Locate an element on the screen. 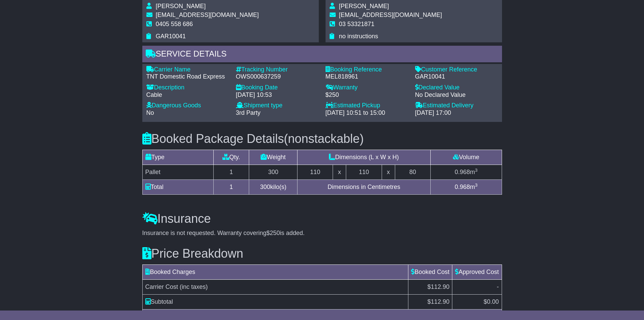  div: Service Details is located at coordinates (322, 55).